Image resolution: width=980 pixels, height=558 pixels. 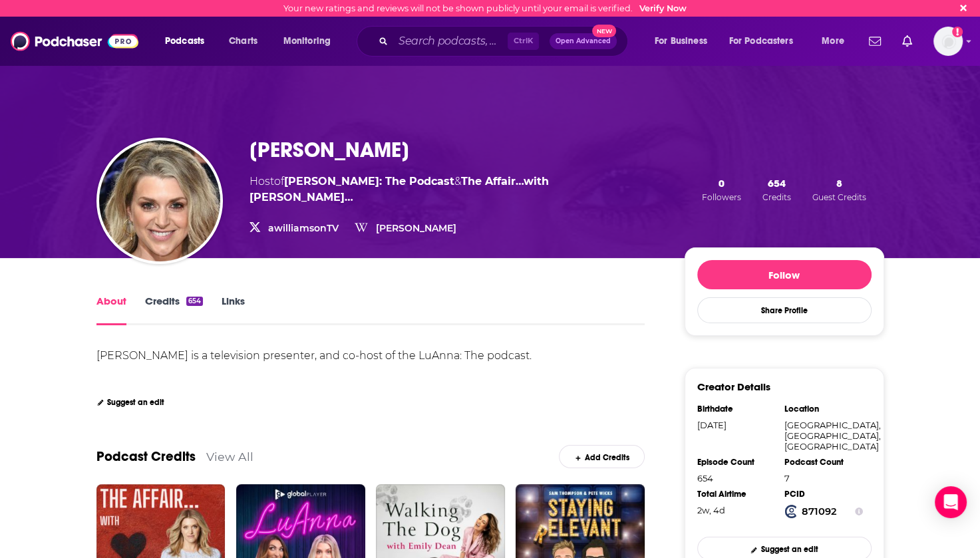 What do you see at coordinates (721, 189) in the screenshot?
I see `button: 0Followers` at bounding box center [721, 189].